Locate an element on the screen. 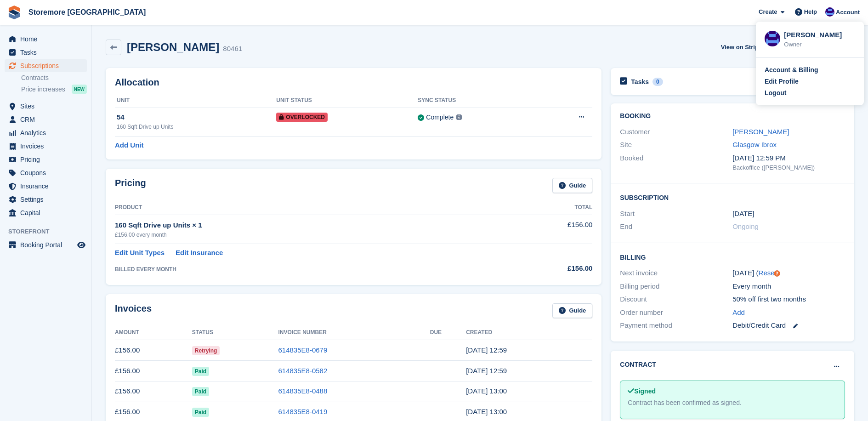  th: Status is located at coordinates (235, 332).